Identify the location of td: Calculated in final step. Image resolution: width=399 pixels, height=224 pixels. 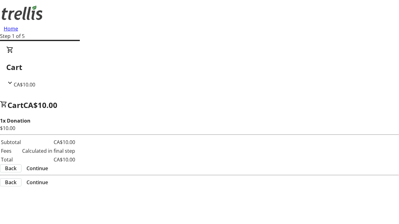
(49, 151).